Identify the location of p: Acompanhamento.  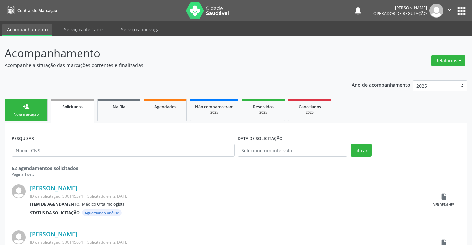
(167, 53).